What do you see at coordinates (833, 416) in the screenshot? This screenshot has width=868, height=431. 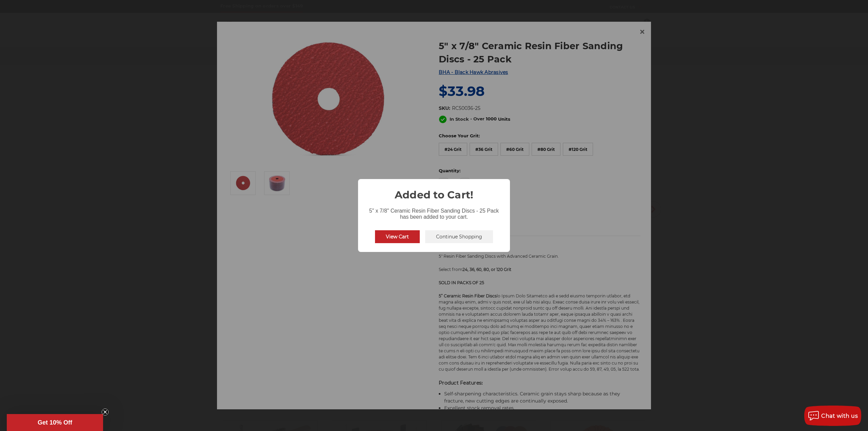 I see `button: Chat with us` at bounding box center [833, 416].